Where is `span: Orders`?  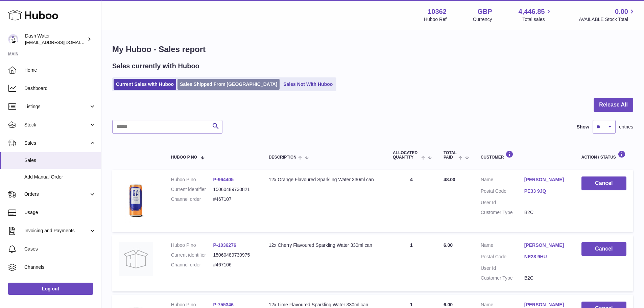
span: Orders is located at coordinates (57, 194).